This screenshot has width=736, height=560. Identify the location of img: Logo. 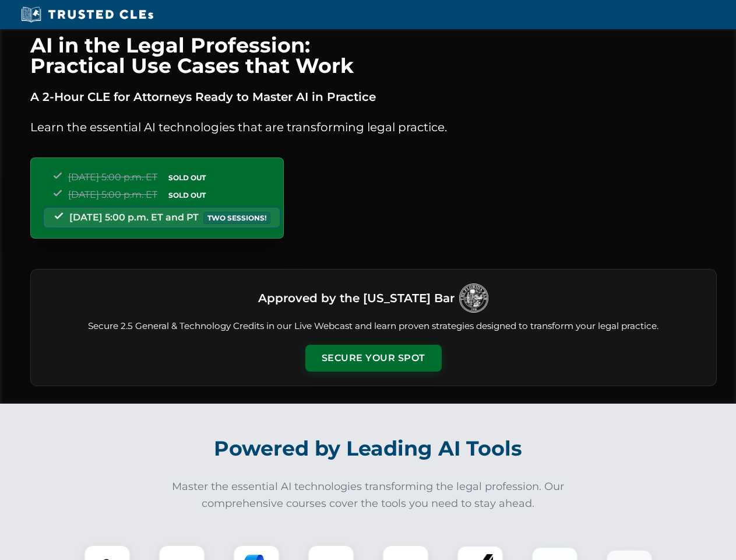
(474, 298).